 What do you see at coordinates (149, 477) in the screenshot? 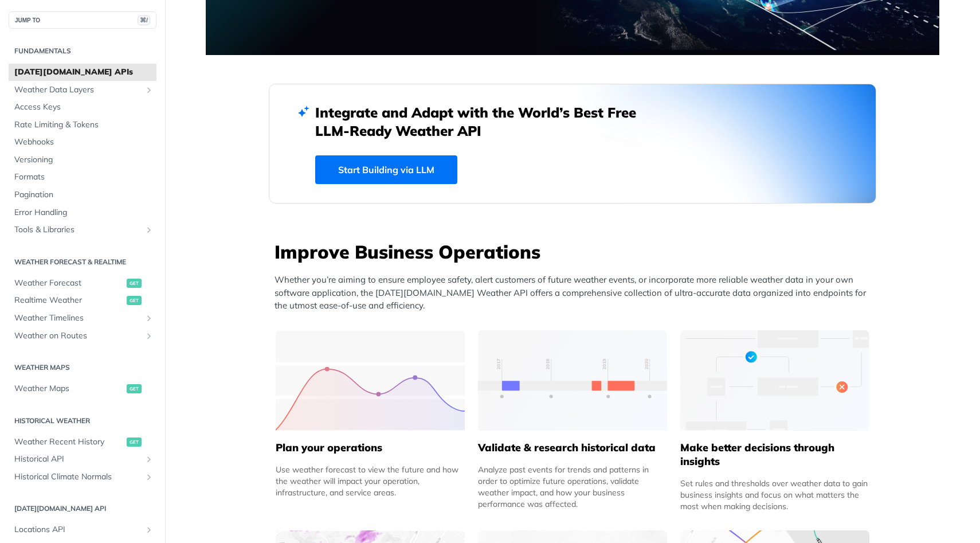
I see `button: Show subpages for Historical Climate Normals` at bounding box center [149, 477].